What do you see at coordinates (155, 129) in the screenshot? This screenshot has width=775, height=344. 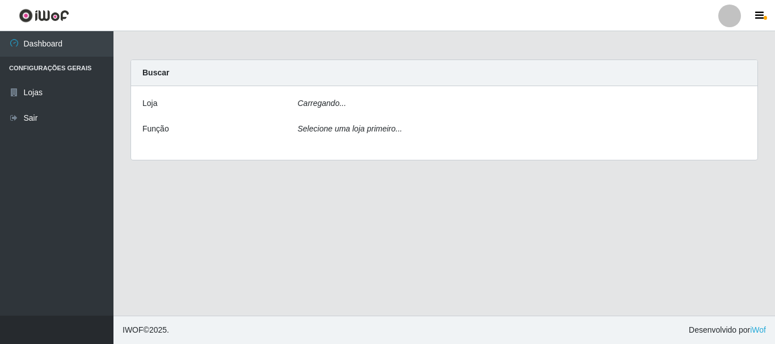 I see `label: Função` at bounding box center [155, 129].